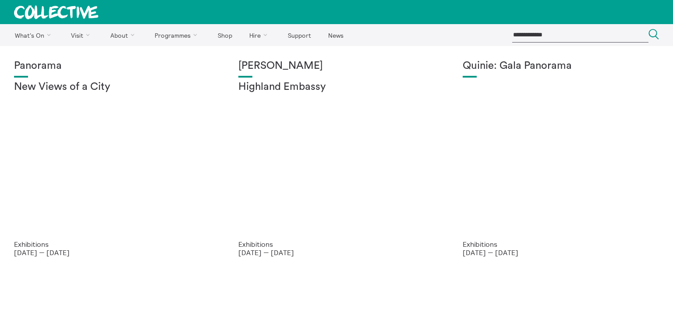  Describe the element at coordinates (299, 35) in the screenshot. I see `a: Support` at that location.